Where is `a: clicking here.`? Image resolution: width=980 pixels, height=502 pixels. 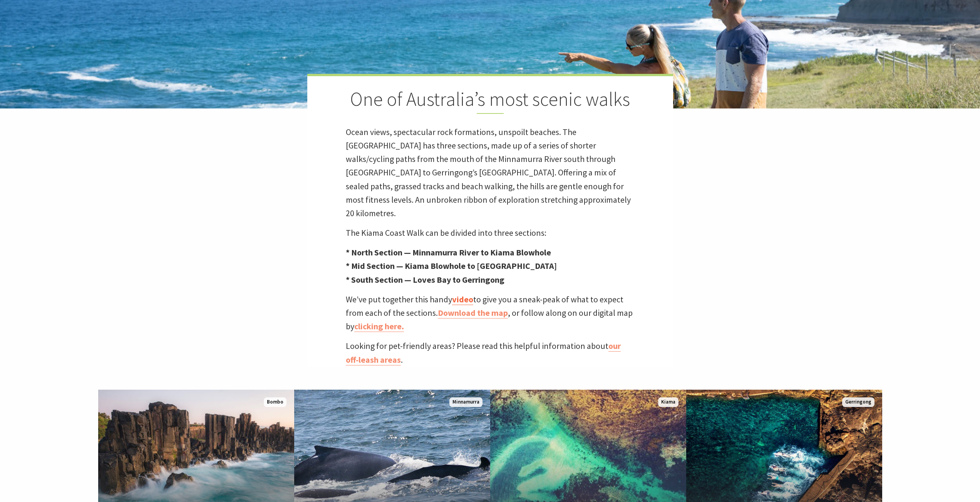
a: clicking here. is located at coordinates (379, 326).